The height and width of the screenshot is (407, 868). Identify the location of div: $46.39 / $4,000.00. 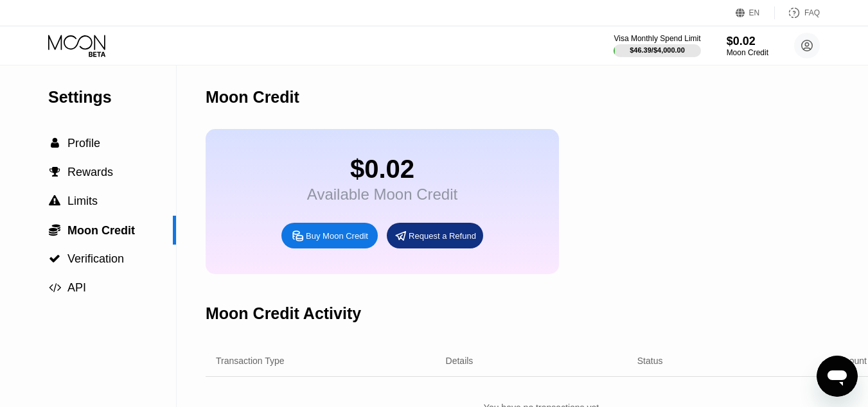
(658, 50).